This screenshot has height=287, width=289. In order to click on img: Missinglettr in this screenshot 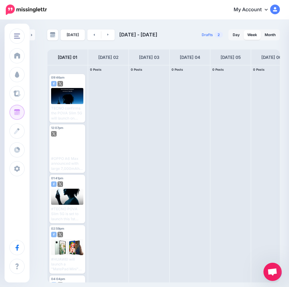, I will do `click(26, 10)`.